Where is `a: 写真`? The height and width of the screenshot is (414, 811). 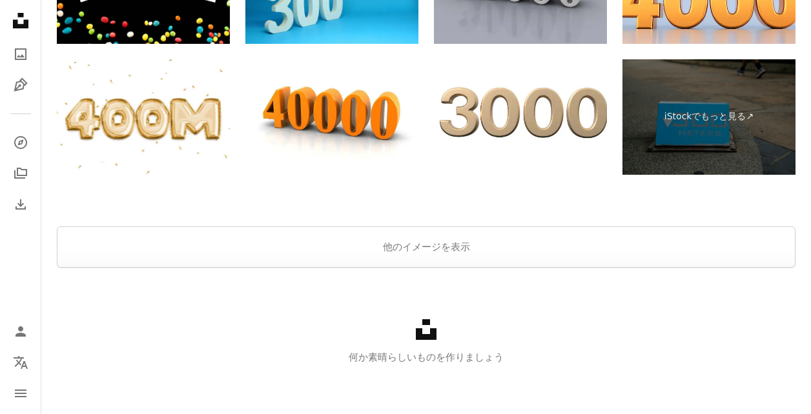
a: 写真 is located at coordinates (21, 54).